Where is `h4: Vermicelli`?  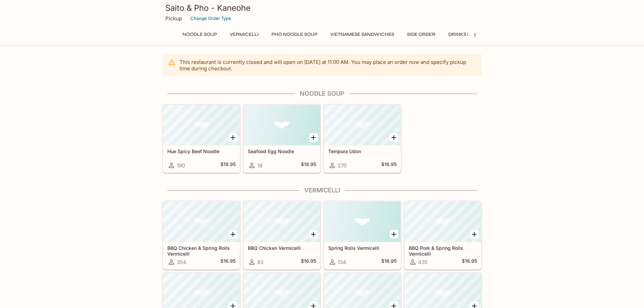
h4: Vermicelli is located at coordinates (322, 191).